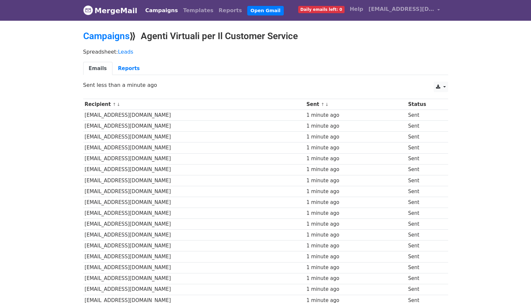 The height and width of the screenshot is (303, 531). I want to click on a: Templates, so click(198, 11).